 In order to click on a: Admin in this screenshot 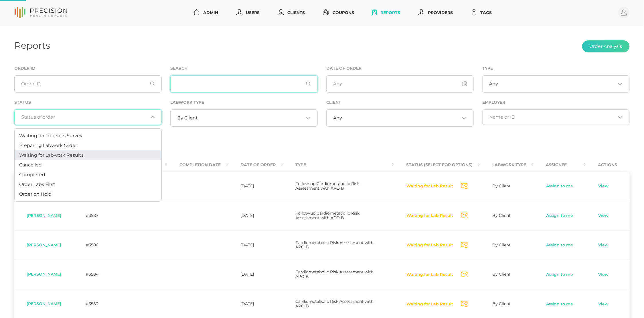, I will do `click(206, 12)`.